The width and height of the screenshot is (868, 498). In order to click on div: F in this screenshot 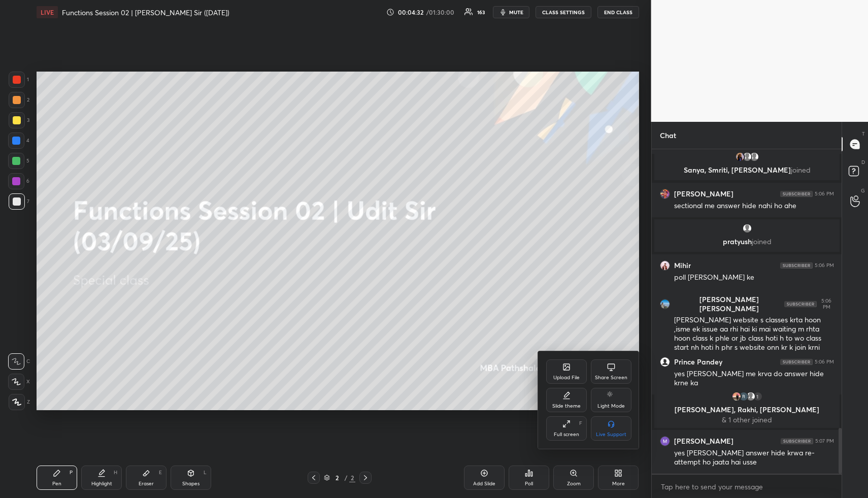, I will do `click(581, 423)`.